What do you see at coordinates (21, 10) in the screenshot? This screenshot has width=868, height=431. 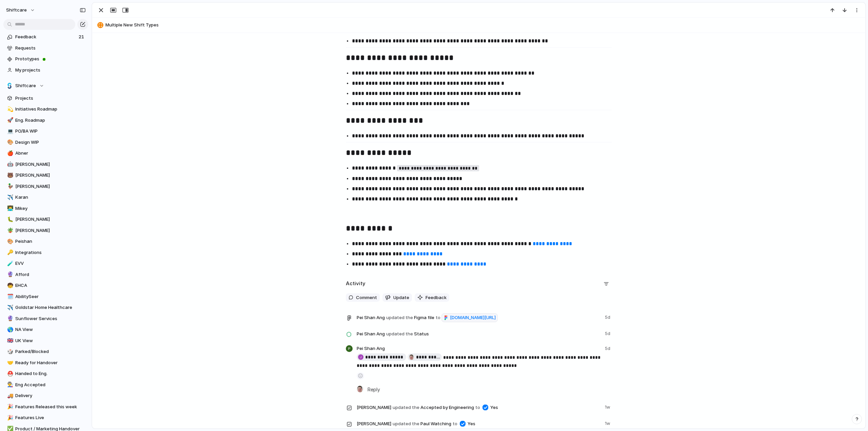 I see `button: shiftcare` at bounding box center [21, 10].